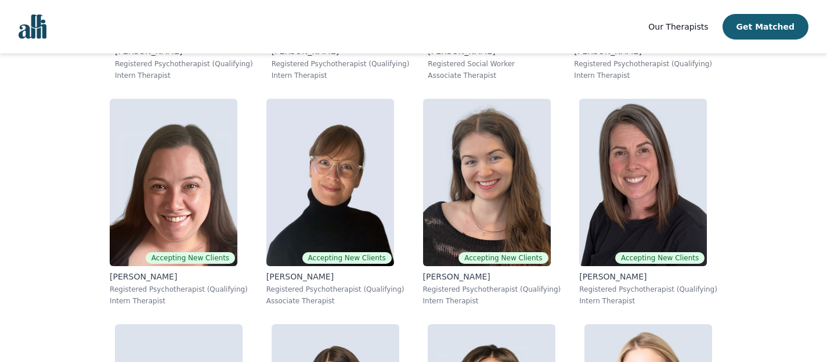  Describe the element at coordinates (330, 182) in the screenshot. I see `img: Angela_Earl` at that location.